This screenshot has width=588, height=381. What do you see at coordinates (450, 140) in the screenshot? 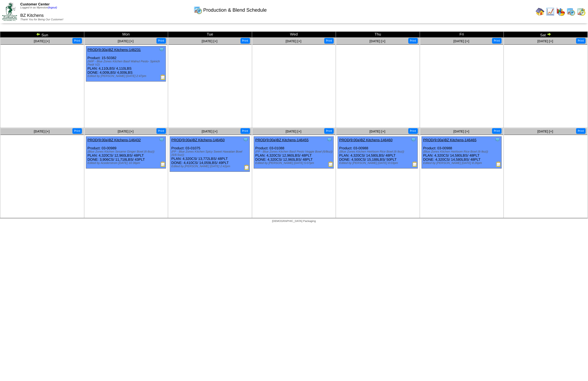
I see `a: PROD(9:00a)BZ Kitchens-146465` at bounding box center [450, 140].